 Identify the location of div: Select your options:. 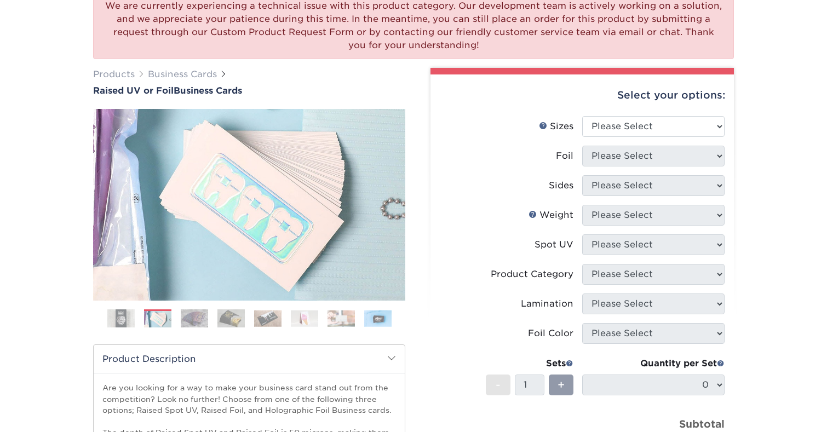
(582, 95).